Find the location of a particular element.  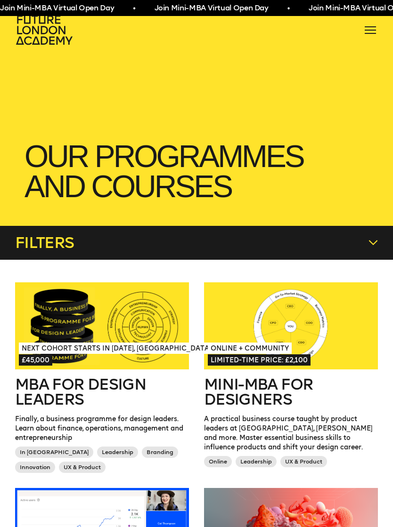

span: Online + Community is located at coordinates (250, 348).